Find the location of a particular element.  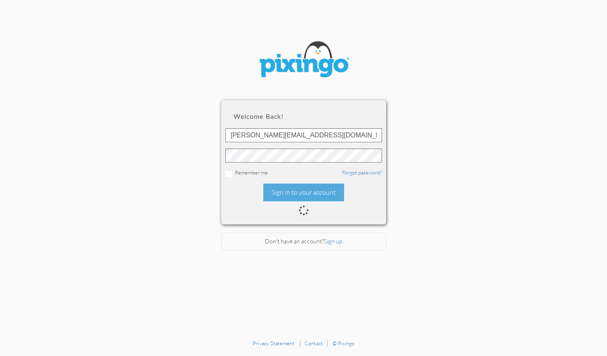

a: Forgot password? is located at coordinates (362, 172).